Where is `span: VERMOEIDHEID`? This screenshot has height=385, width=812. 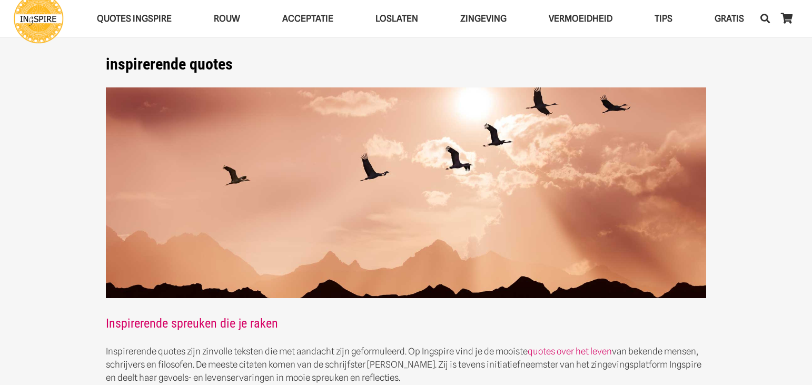
span: VERMOEIDHEID is located at coordinates (580, 18).